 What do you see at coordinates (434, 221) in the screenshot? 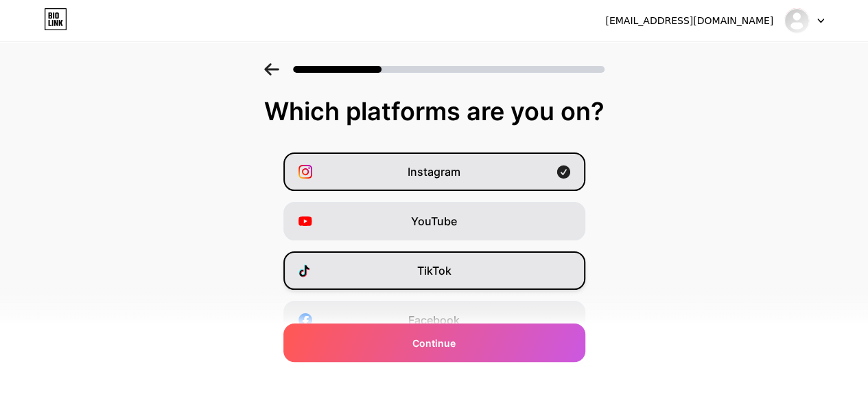
I see `span: YouTube` at bounding box center [434, 221].